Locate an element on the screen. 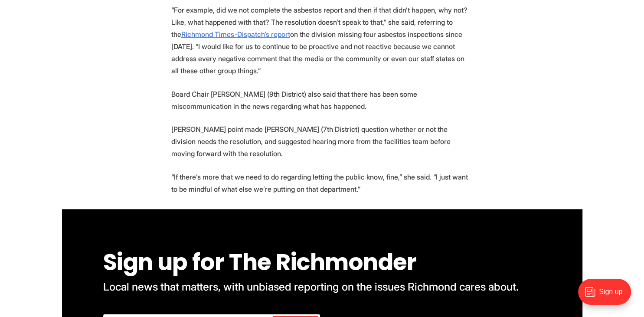  u: Richmond Times-Dispatch’s report is located at coordinates (235, 34).